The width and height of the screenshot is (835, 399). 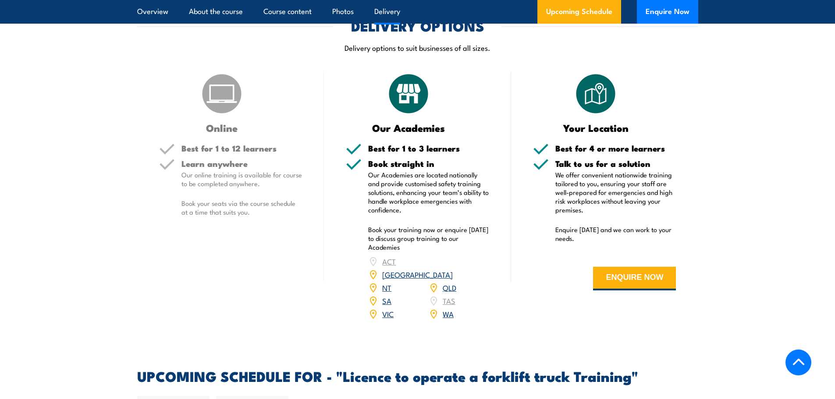 I want to click on a: NT, so click(x=386, y=287).